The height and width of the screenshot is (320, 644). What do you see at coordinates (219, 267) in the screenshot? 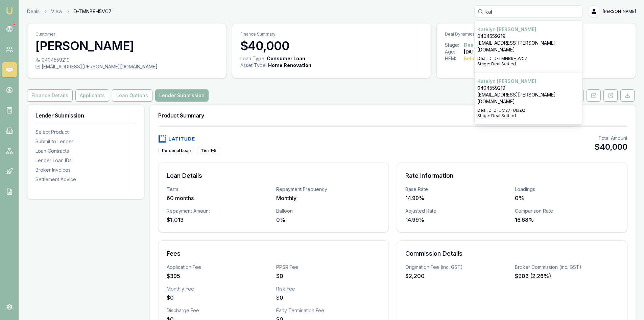
I see `div: Application Fee` at bounding box center [219, 267].